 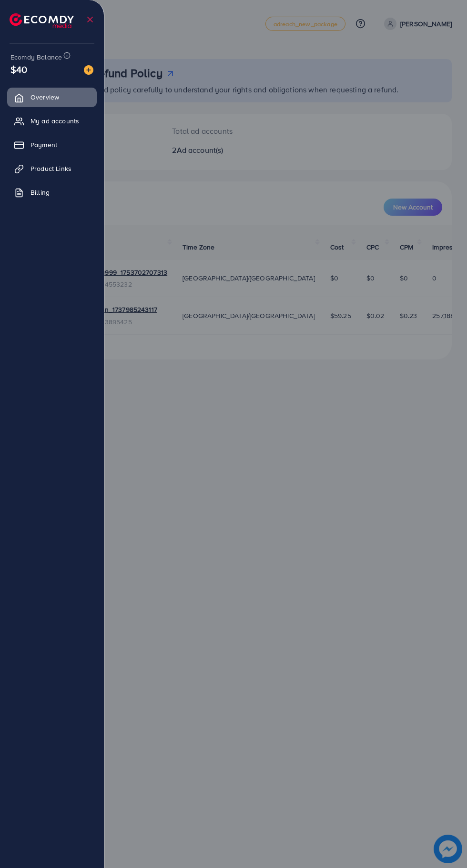 I want to click on span: Product Links, so click(x=51, y=169).